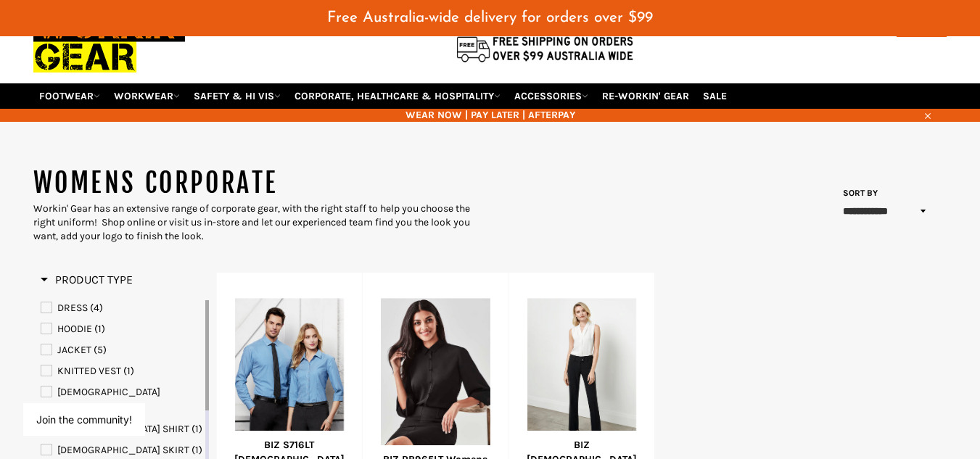  I want to click on span: KNITTED VEST, so click(89, 370).